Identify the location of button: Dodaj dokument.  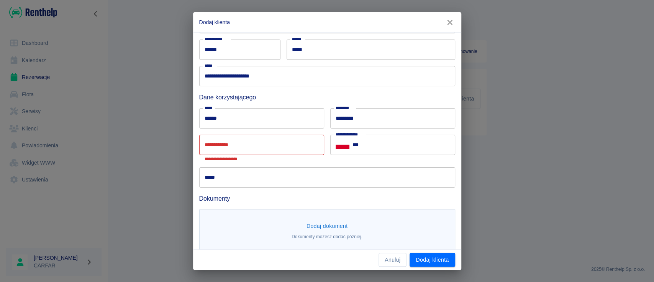
(327, 226).